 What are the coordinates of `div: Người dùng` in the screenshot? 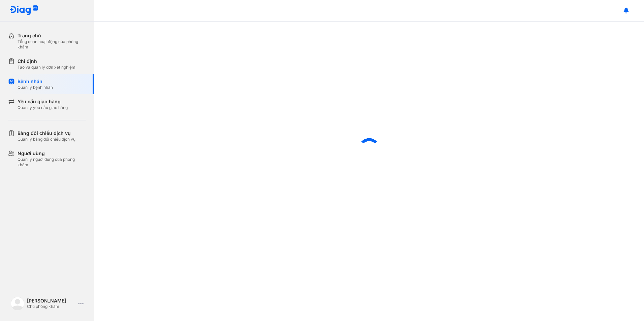 It's located at (52, 153).